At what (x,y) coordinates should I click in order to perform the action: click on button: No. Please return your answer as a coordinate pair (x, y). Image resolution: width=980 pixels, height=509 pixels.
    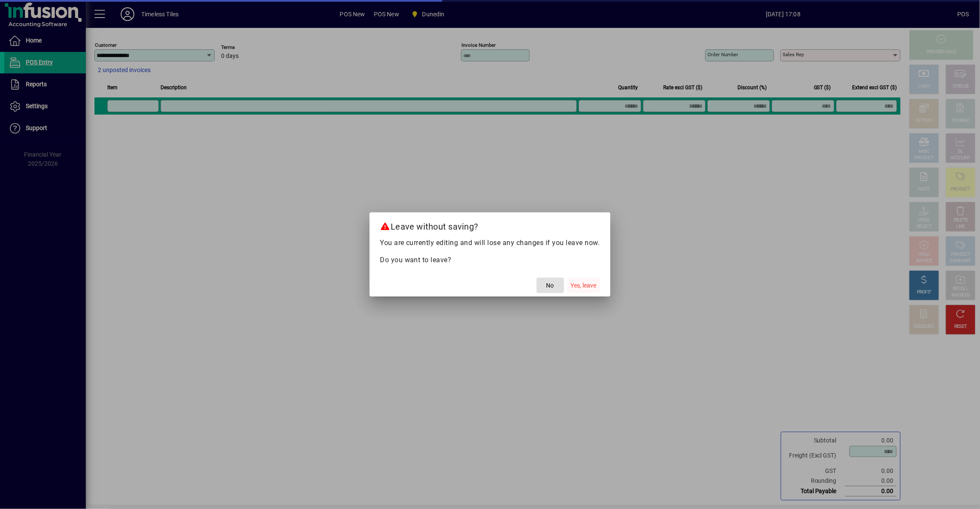
    Looking at the image, I should click on (550, 286).